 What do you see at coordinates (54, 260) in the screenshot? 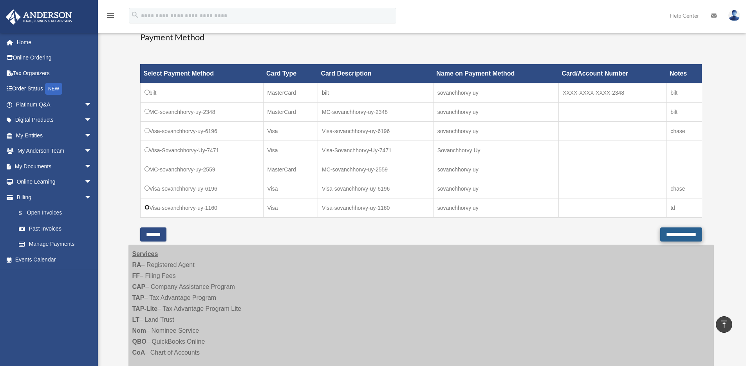
I see `a: Events Calendar` at bounding box center [54, 260].